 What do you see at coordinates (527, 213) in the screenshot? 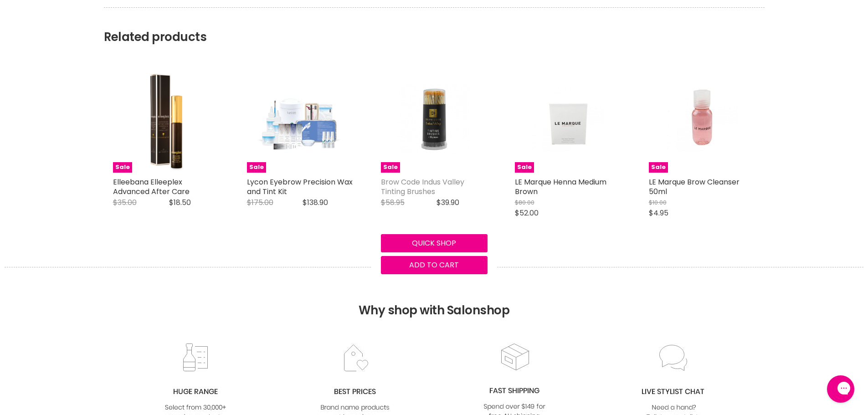
I see `span: $52.00` at bounding box center [527, 213].